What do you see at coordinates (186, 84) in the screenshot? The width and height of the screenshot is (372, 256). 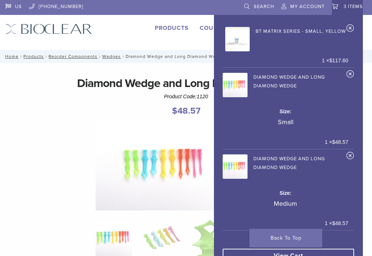 I see `h1: Diamond Wedge and Long Diamond Wedge` at bounding box center [186, 84].